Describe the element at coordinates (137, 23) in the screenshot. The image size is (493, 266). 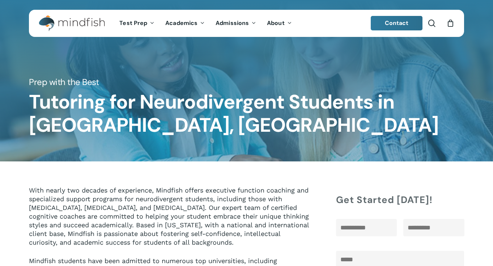
I see `a: Test Prep` at that location.